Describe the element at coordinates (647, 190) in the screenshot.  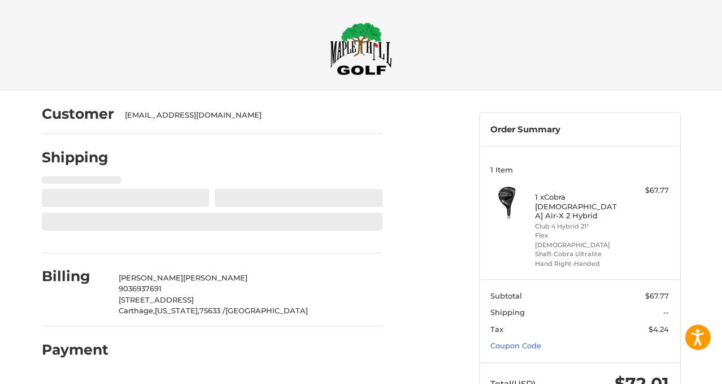
I see `div: $67.77` at that location.